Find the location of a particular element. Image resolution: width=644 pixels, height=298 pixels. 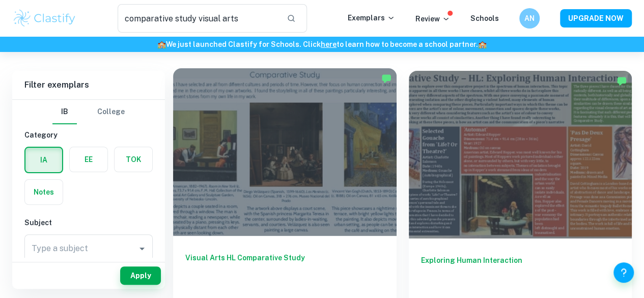

p: Review is located at coordinates (433, 19).